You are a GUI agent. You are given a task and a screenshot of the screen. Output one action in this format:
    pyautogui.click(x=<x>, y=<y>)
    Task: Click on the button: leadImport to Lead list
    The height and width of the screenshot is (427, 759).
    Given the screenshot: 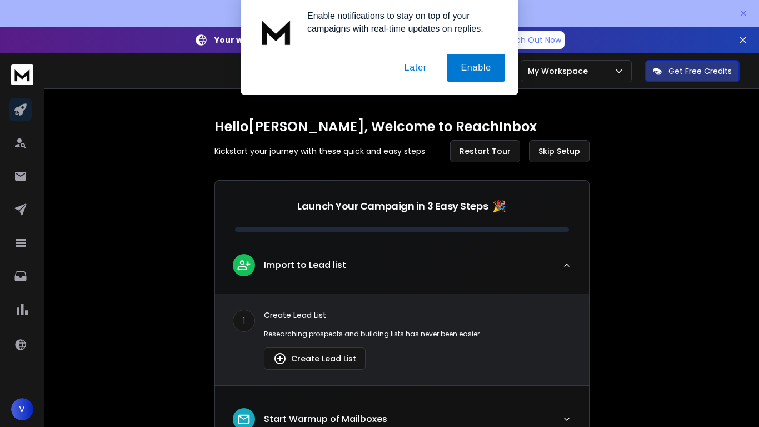 What is the action you would take?
    pyautogui.click(x=402, y=269)
    